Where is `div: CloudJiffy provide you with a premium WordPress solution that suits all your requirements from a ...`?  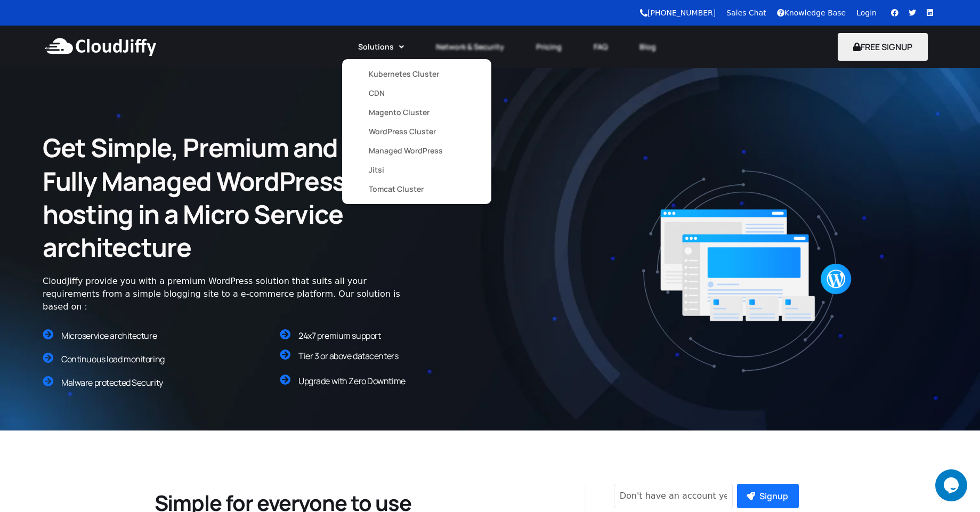 div: CloudJiffy provide you with a premium WordPress solution that suits all your requirements from a ... is located at coordinates (229, 294).